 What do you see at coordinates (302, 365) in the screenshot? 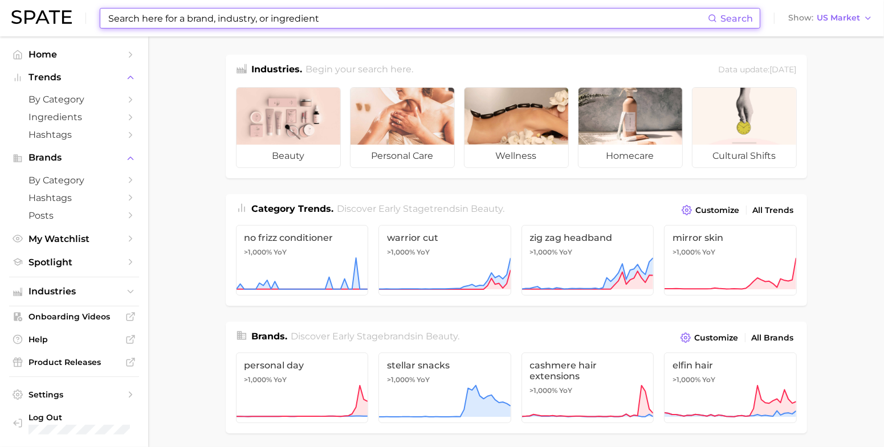
I see `span: personal day` at bounding box center [302, 365].